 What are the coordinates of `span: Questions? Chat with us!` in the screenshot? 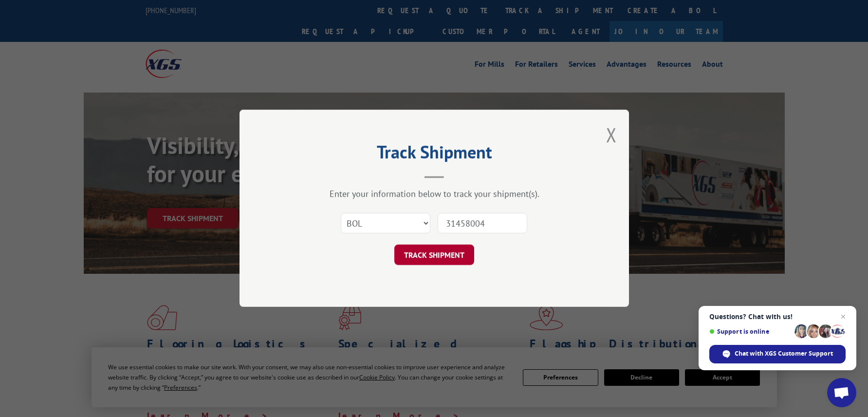 It's located at (778, 316).